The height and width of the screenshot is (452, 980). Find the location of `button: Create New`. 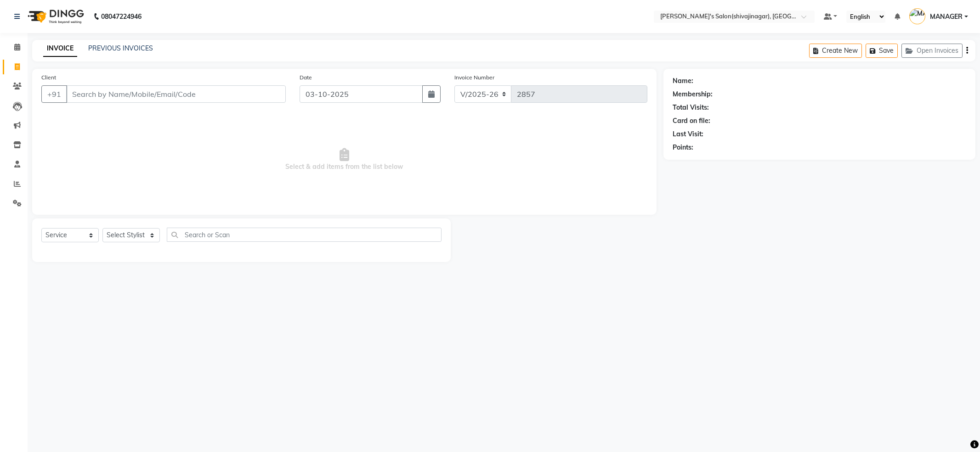

button: Create New is located at coordinates (835, 50).